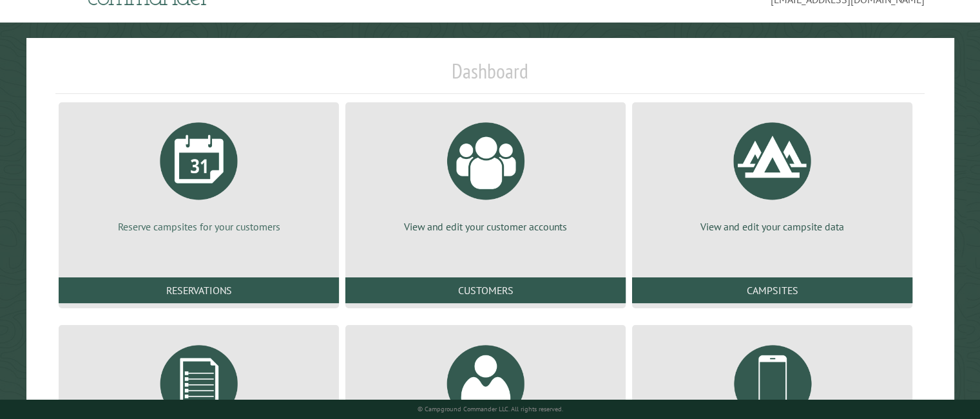 The width and height of the screenshot is (980, 419). I want to click on a: Reserve campsites for your customers, so click(199, 173).